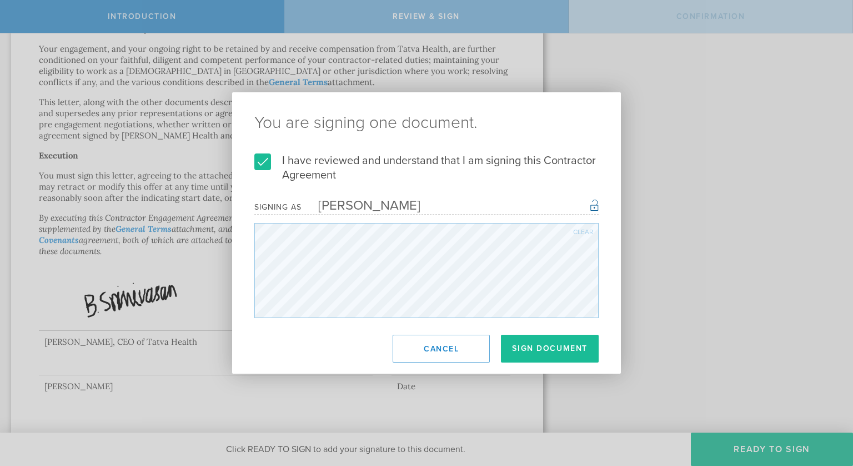  I want to click on ng-pluralize: You are signing one document., so click(427, 123).